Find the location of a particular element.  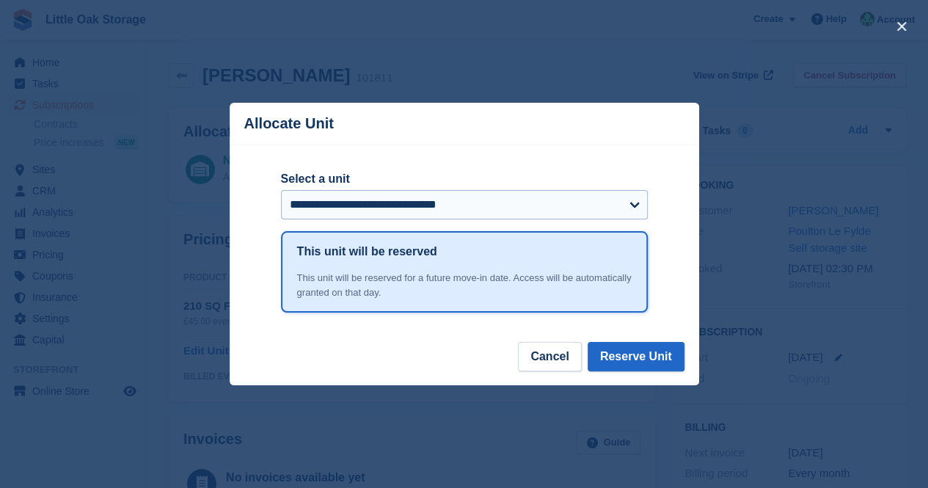

button: close is located at coordinates (902, 26).